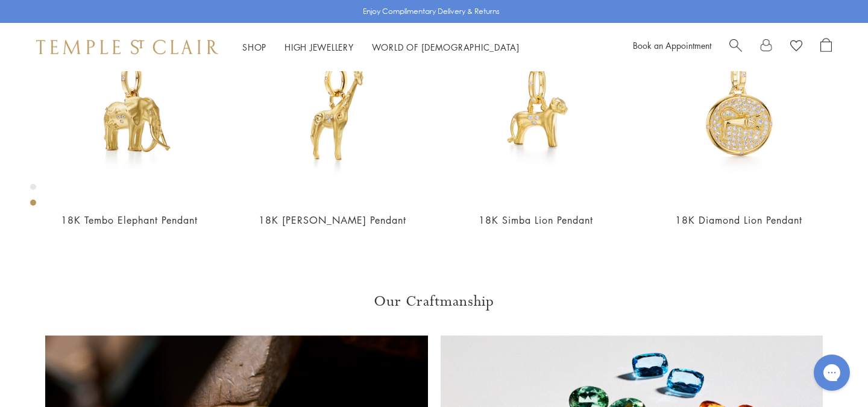 This screenshot has height=407, width=868. I want to click on a: 18K Simba Lion Pendant, so click(536, 220).